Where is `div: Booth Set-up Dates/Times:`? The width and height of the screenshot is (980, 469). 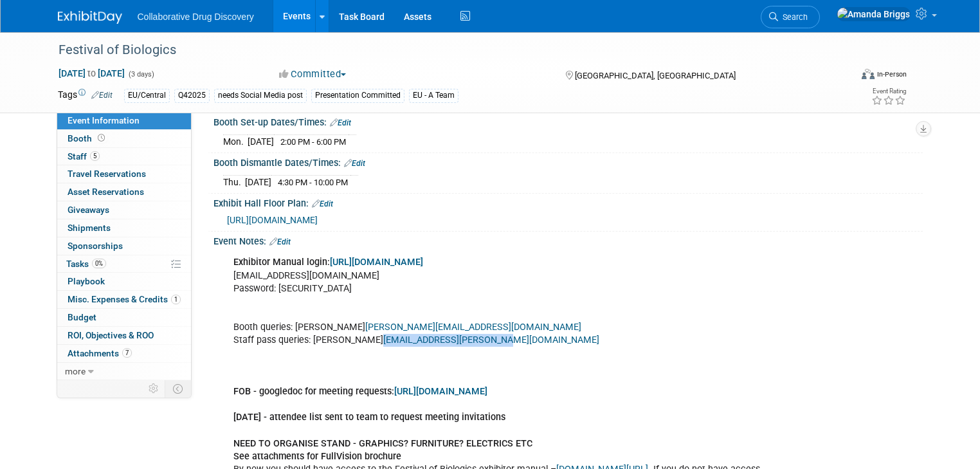
div: Booth Set-up Dates/Times: is located at coordinates (568, 121).